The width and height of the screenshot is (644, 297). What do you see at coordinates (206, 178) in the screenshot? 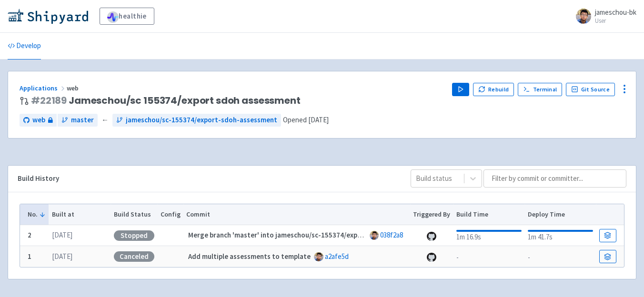
I see `div: Build History` at bounding box center [206, 178].